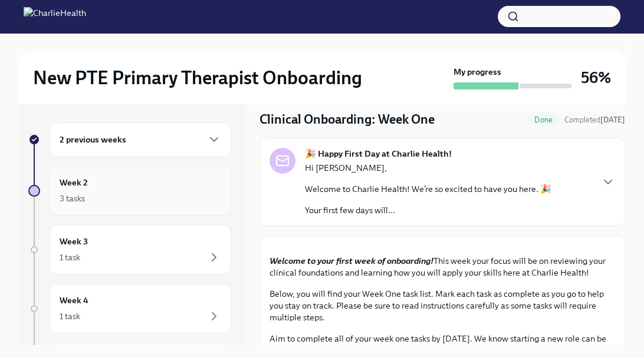 This screenshot has width=644, height=358. Describe the element at coordinates (130, 309) in the screenshot. I see `a: Week 41 task` at that location.